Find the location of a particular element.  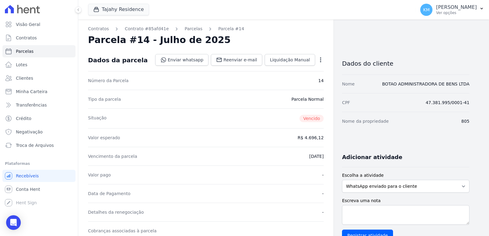

dt: Tipo da parcela is located at coordinates (104, 99).